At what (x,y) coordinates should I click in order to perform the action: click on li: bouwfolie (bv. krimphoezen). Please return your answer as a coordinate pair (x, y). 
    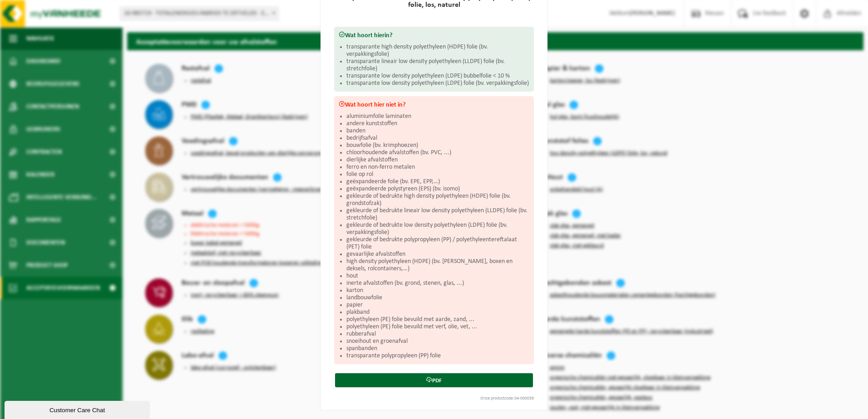
    Looking at the image, I should click on (438, 146).